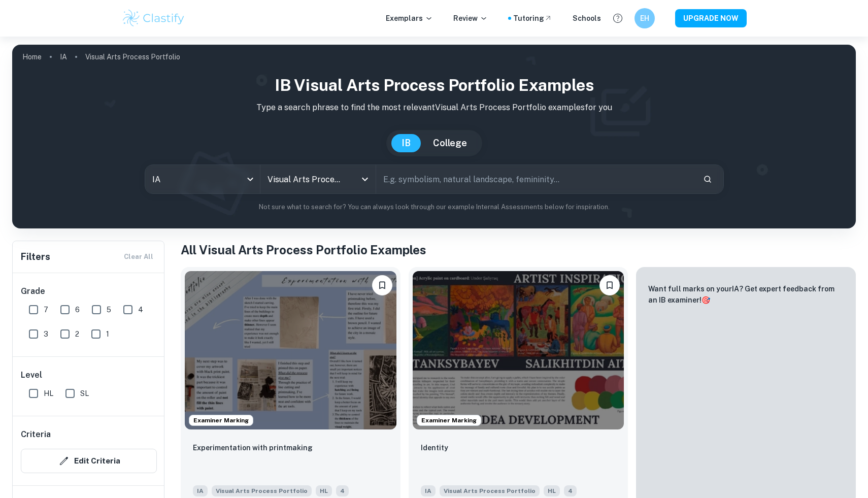 This screenshot has height=498, width=868. Describe the element at coordinates (36, 435) in the screenshot. I see `h6: Criteria` at that location.